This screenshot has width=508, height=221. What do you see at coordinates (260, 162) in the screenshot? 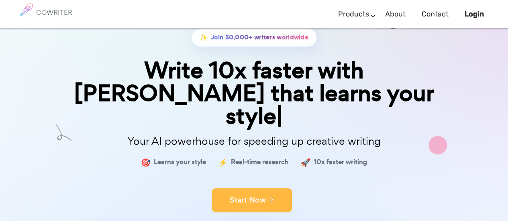
I see `span: Real-time research` at bounding box center [260, 162].